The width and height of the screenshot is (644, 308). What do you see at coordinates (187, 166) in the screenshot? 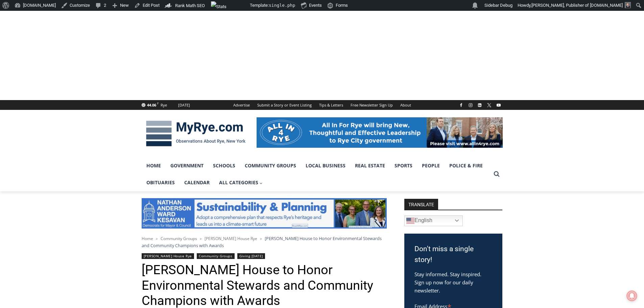
I see `a: Government` at bounding box center [187, 166].